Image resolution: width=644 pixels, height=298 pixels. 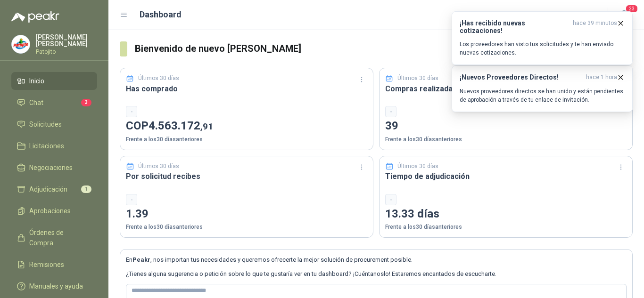 I want to click on a: Aprobaciones, so click(x=54, y=211).